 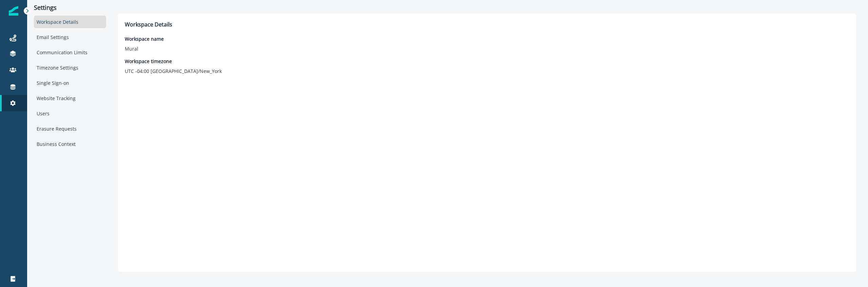 I want to click on div: Erasure Requests, so click(x=70, y=128).